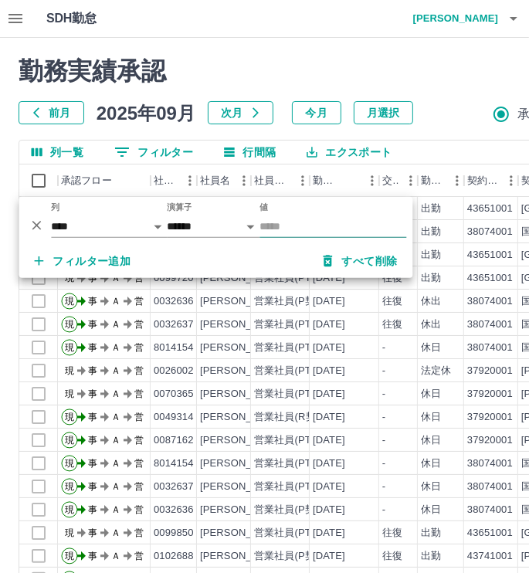 The height and width of the screenshot is (573, 529). Describe the element at coordinates (360, 261) in the screenshot. I see `button: すべて削除` at that location.